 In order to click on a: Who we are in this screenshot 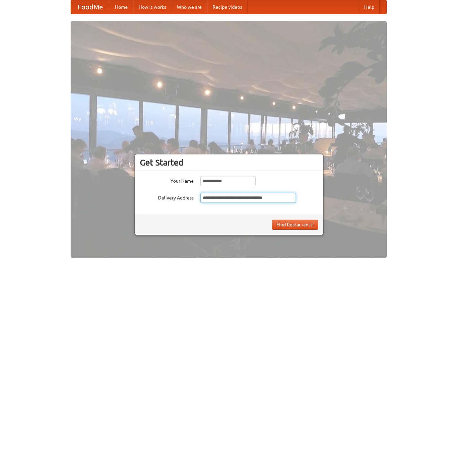, I will do `click(189, 7)`.